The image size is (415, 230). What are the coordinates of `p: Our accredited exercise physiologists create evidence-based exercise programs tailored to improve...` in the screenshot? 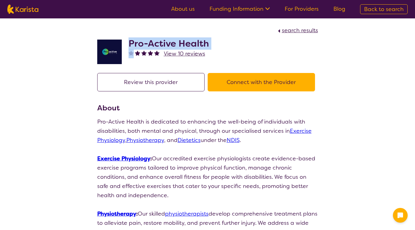 It's located at (208, 177).